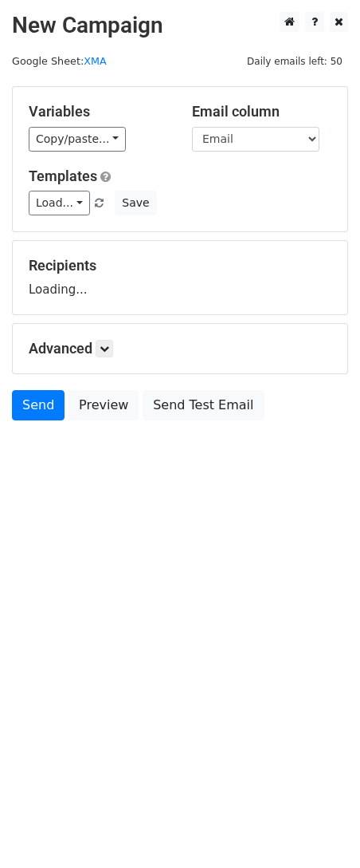 This screenshot has width=360, height=868. Describe the element at coordinates (104, 405) in the screenshot. I see `a: Preview` at that location.